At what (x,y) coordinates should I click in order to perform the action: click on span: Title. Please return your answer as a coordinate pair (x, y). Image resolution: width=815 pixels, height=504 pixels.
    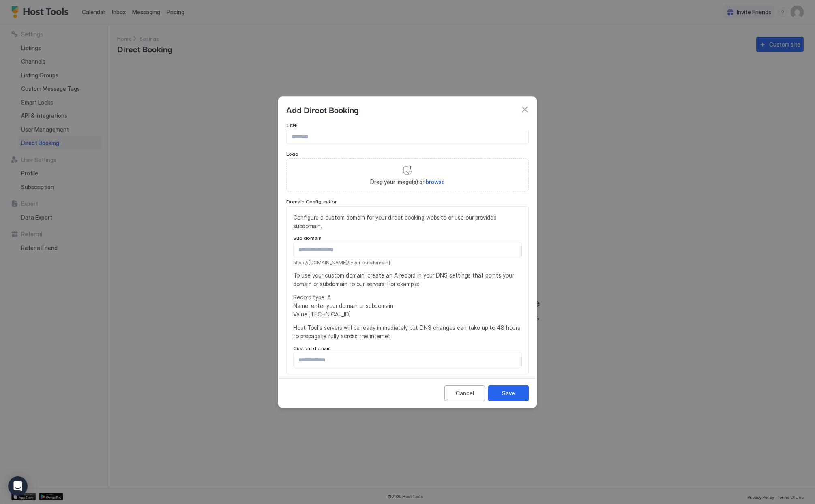
    Looking at the image, I should click on (291, 125).